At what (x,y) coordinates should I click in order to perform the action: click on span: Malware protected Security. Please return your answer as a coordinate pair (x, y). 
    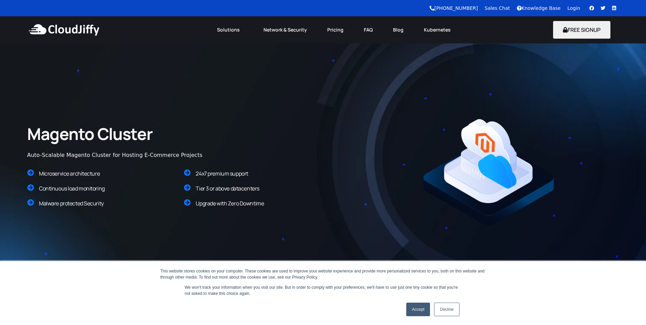
    Looking at the image, I should click on (71, 204).